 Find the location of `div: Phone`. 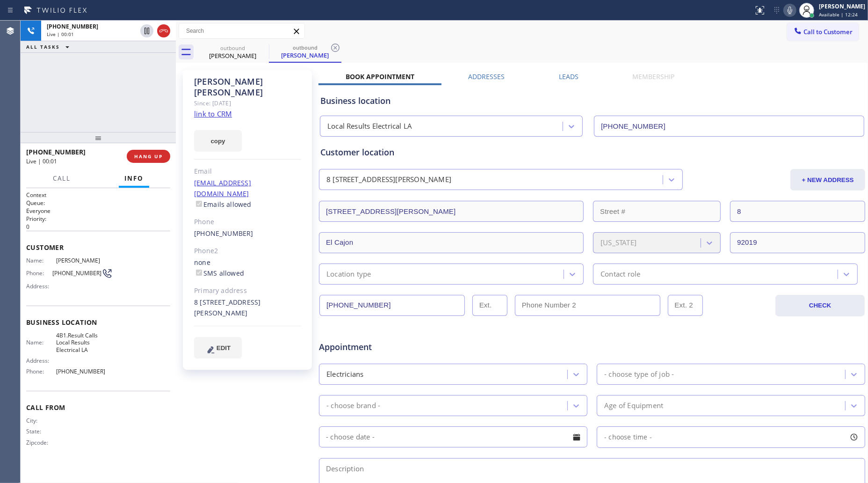

div: Phone is located at coordinates (247, 222).